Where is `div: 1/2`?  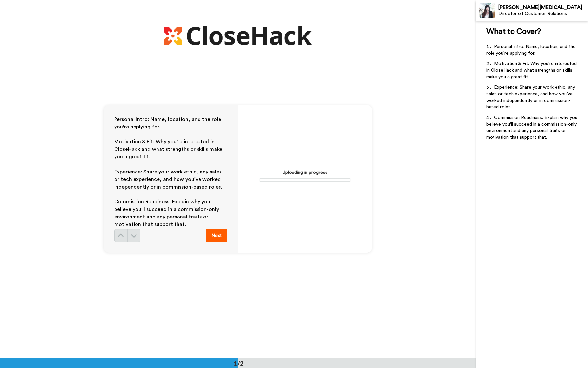
div: 1/2 is located at coordinates (239, 363).